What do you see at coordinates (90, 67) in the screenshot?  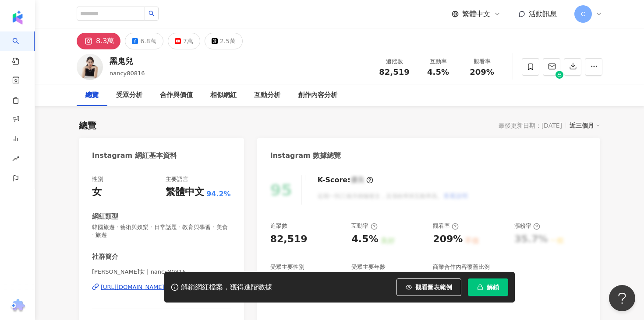 I see `img: KOL Avatar` at bounding box center [90, 67].